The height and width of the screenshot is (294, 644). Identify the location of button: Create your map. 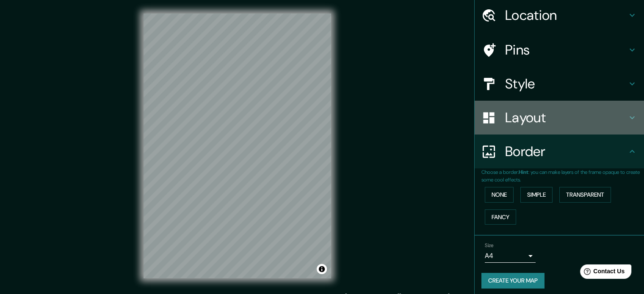
(513, 281).